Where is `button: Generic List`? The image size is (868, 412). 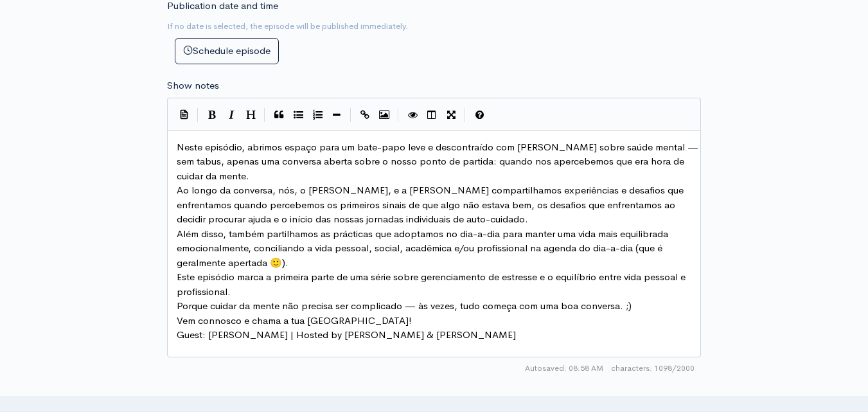
button: Generic List is located at coordinates (298, 115).